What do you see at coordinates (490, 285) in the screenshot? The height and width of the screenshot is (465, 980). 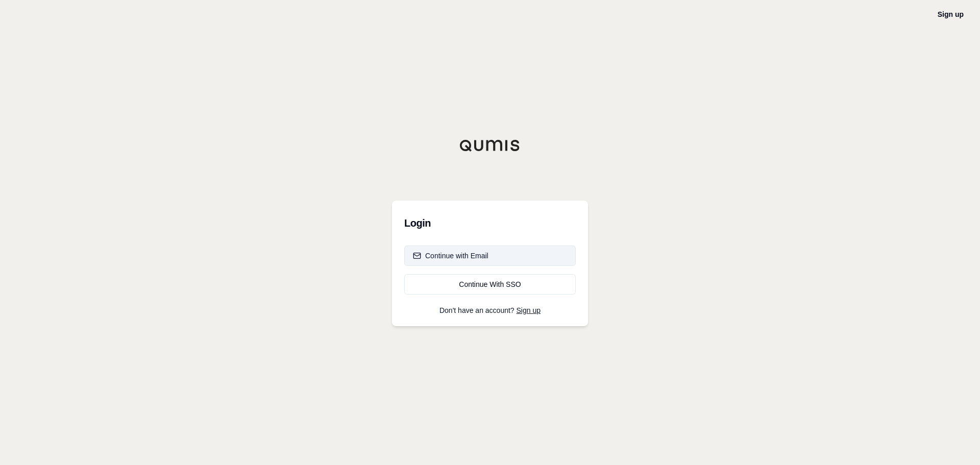 I see `a: Continue With SSO` at bounding box center [490, 285].